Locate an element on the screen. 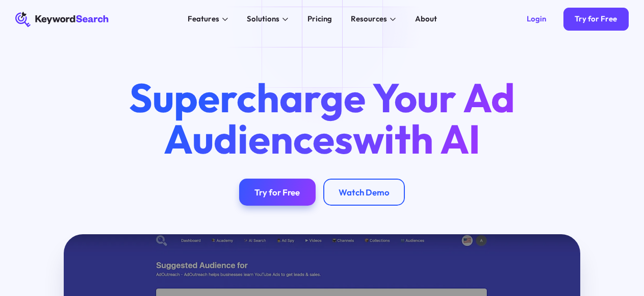 Image resolution: width=644 pixels, height=296 pixels. div: Pricing is located at coordinates (320, 19).